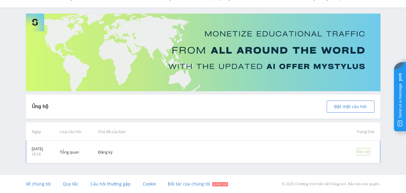 This screenshot has width=406, height=193. What do you see at coordinates (71, 184) in the screenshot?
I see `a: Quy tắc` at bounding box center [71, 184].